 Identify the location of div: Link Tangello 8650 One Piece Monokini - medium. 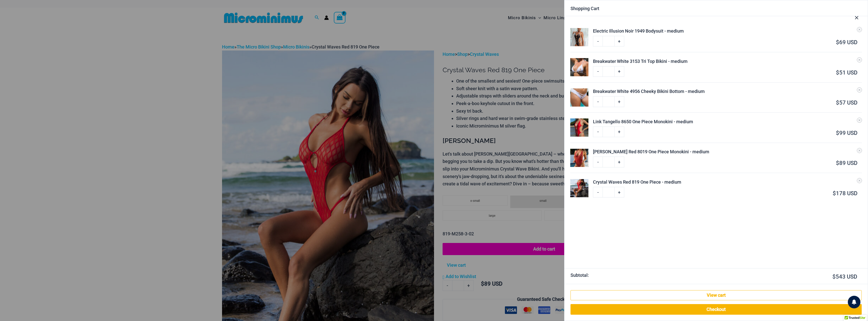
(727, 122).